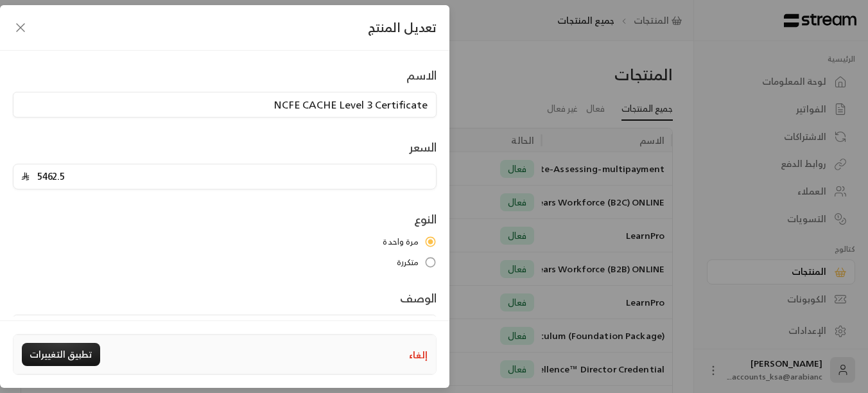 Image resolution: width=868 pixels, height=393 pixels. What do you see at coordinates (61, 355) in the screenshot?
I see `button: تطبيق التغييرات` at bounding box center [61, 355].